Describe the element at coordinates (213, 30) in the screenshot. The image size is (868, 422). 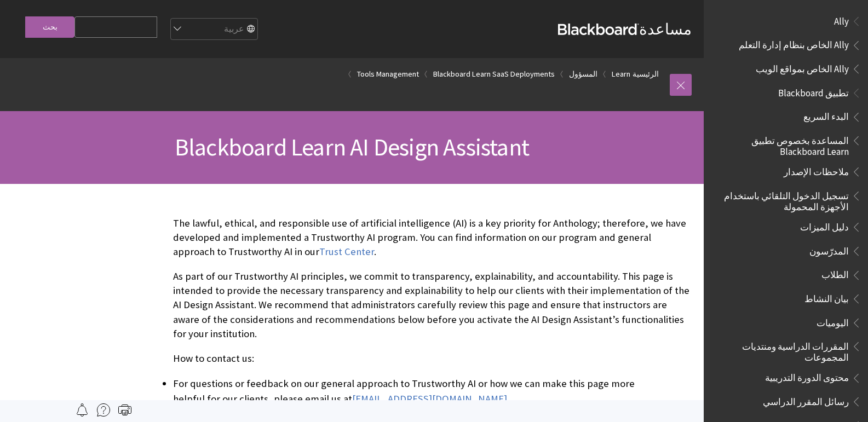
I see `select: Site Language Selector` at that location.